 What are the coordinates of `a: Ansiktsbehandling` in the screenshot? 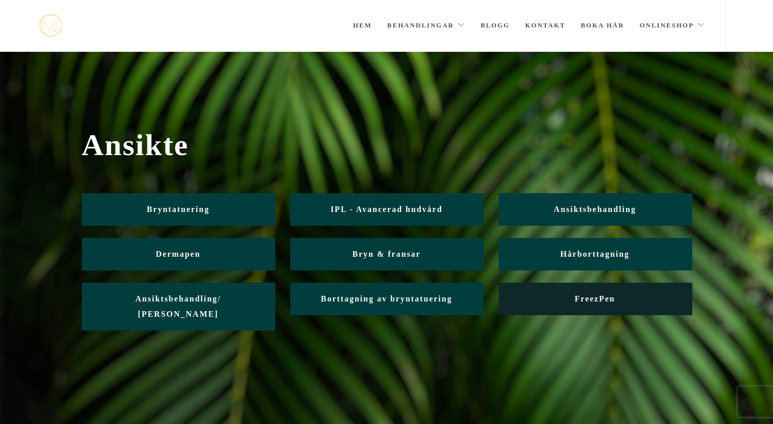 It's located at (595, 209).